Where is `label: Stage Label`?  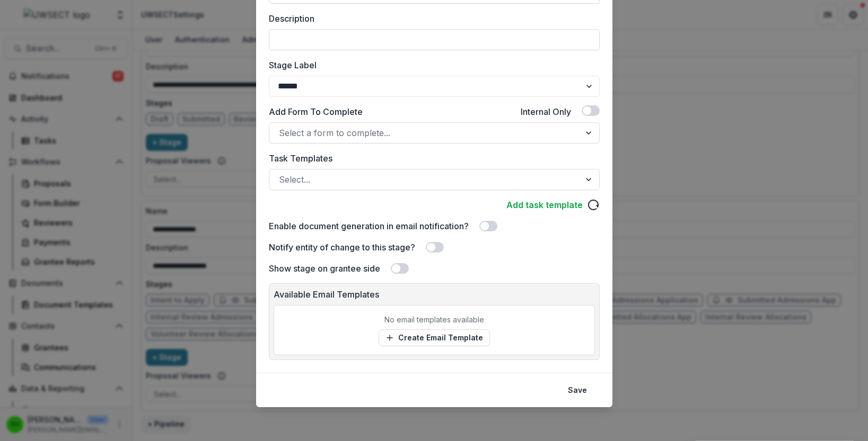 label: Stage Label is located at coordinates (431, 65).